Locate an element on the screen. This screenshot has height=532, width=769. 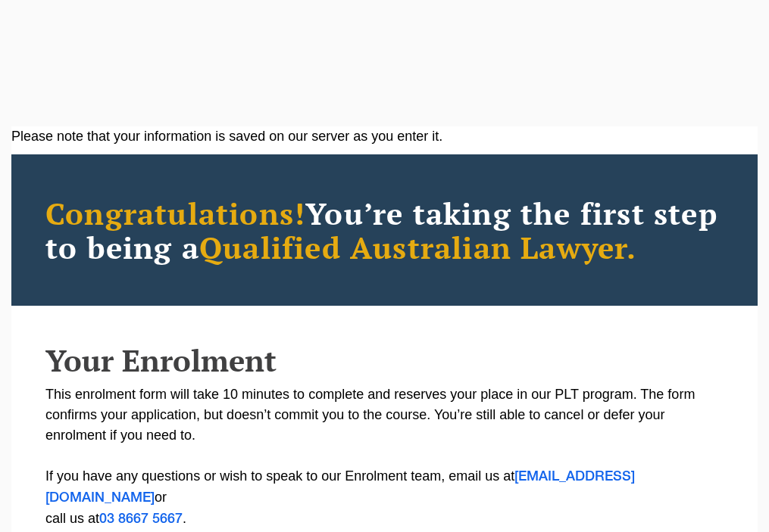
span: Congratulations! is located at coordinates (175, 213).